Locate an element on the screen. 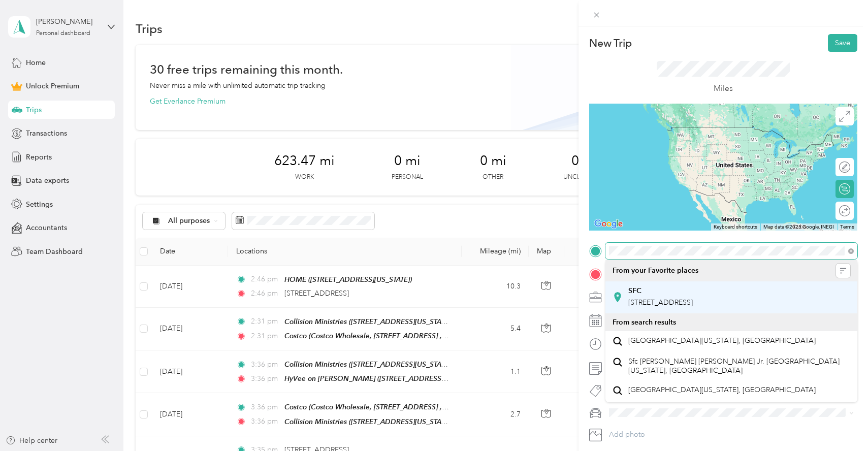 The height and width of the screenshot is (451, 868). a: Terms (opens in new tab) is located at coordinates (847, 226).